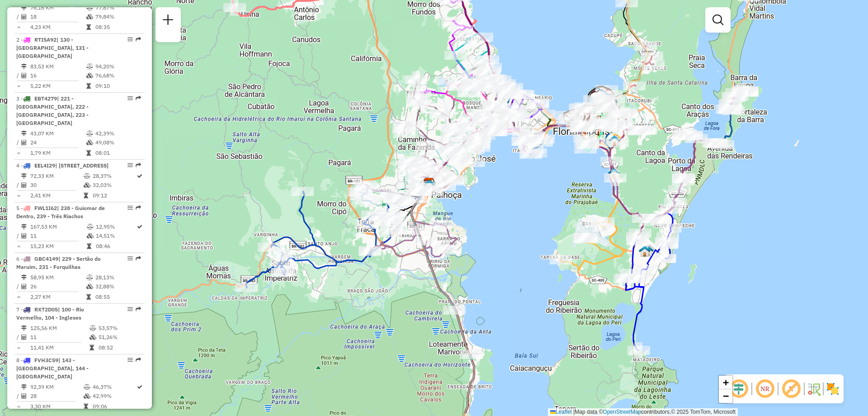  What do you see at coordinates (114, 176) in the screenshot?
I see `td: 28,37%` at bounding box center [114, 176].